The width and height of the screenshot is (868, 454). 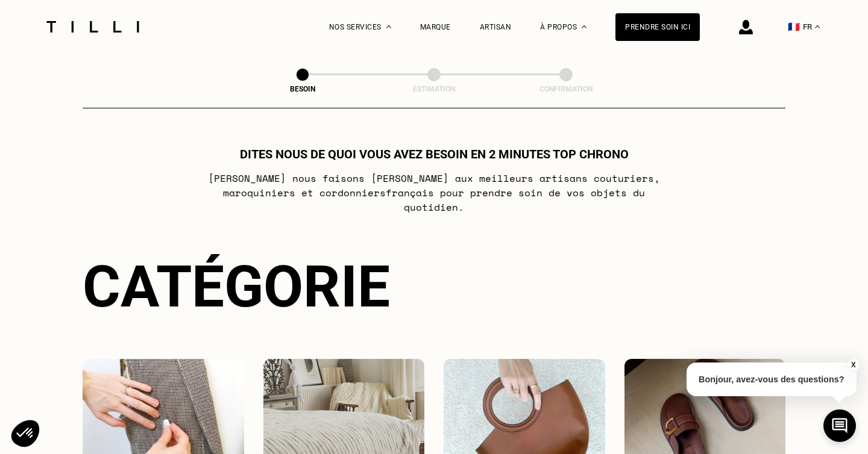 What do you see at coordinates (389, 26) in the screenshot?
I see `img: Menu déroulant` at bounding box center [389, 26].